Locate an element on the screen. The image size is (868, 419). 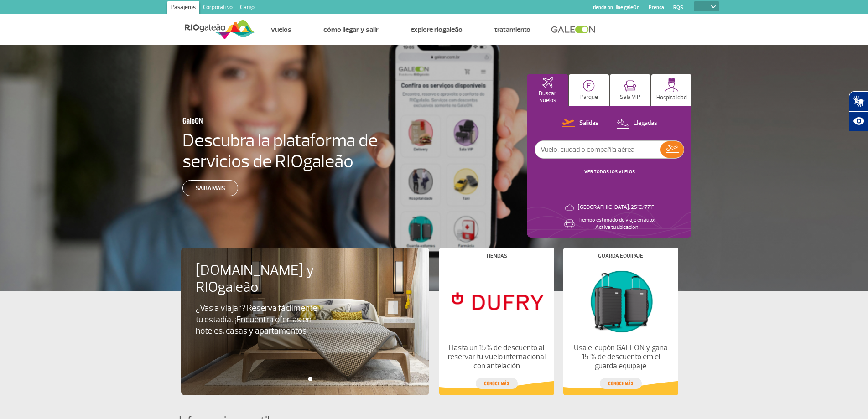
a: Corporativo is located at coordinates (218, 8).